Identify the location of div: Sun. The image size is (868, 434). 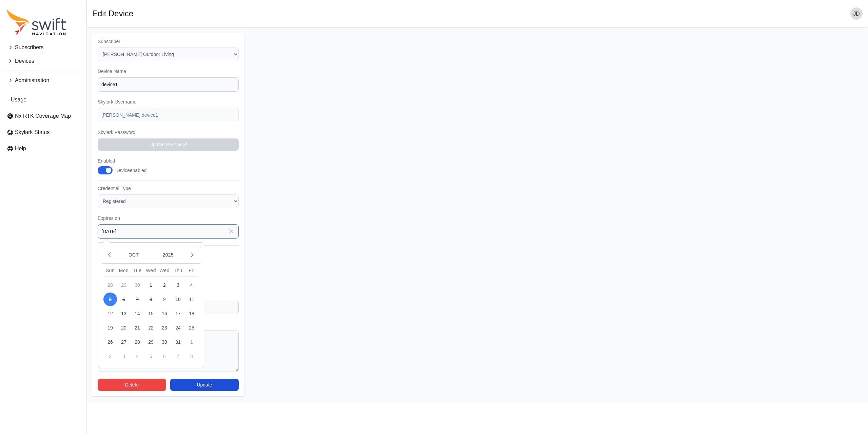
(110, 270).